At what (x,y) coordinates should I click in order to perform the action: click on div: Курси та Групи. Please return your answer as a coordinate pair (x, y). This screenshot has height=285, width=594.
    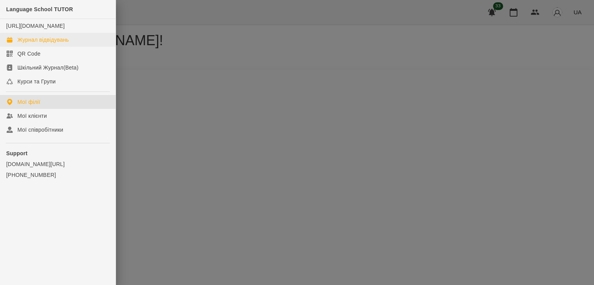
    Looking at the image, I should click on (36, 82).